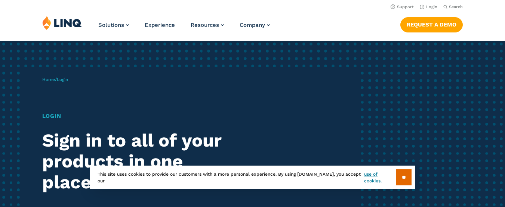  I want to click on nav: Primary Navigation, so click(184, 28).